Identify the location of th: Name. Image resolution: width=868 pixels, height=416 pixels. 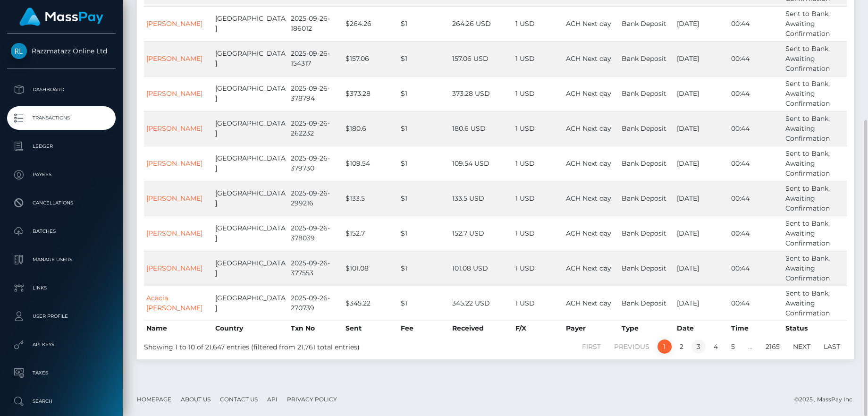
(178, 328).